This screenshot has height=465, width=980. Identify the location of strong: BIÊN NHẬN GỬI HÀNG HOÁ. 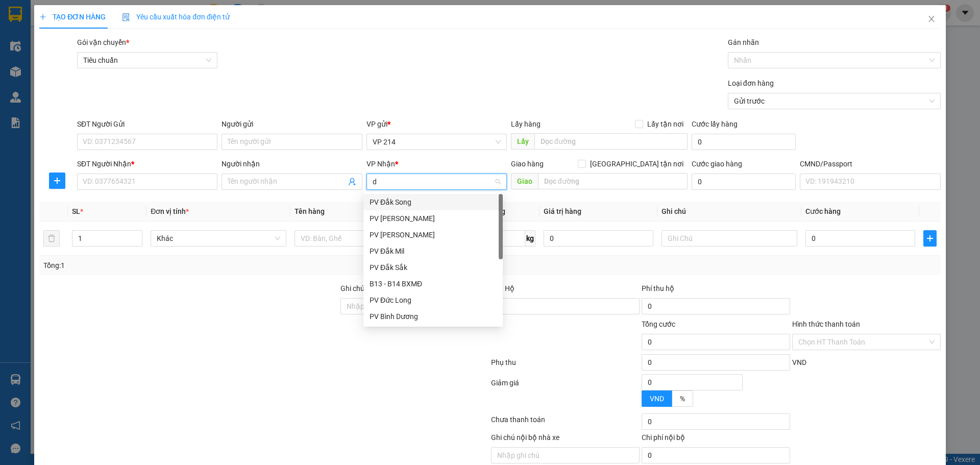
(76, 65).